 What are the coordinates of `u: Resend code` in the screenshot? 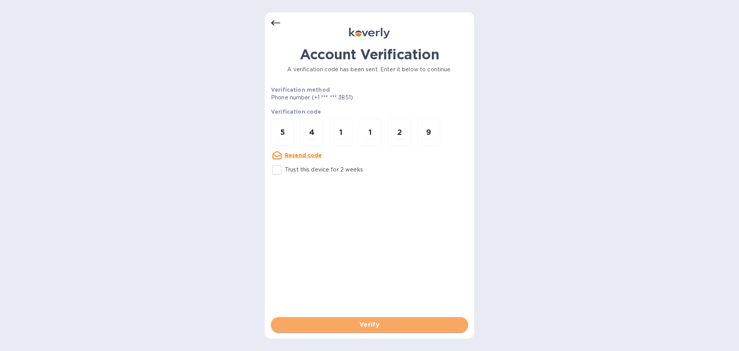 It's located at (303, 155).